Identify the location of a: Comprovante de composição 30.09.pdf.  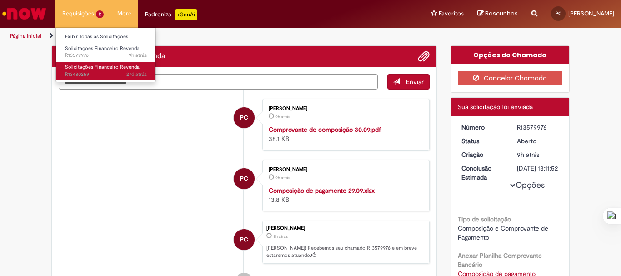
(324, 129).